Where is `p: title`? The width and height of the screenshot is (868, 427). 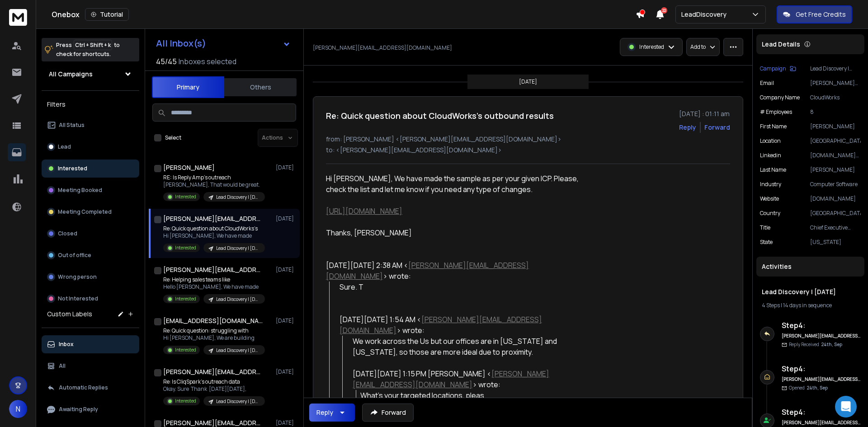 p: title is located at coordinates (765, 228).